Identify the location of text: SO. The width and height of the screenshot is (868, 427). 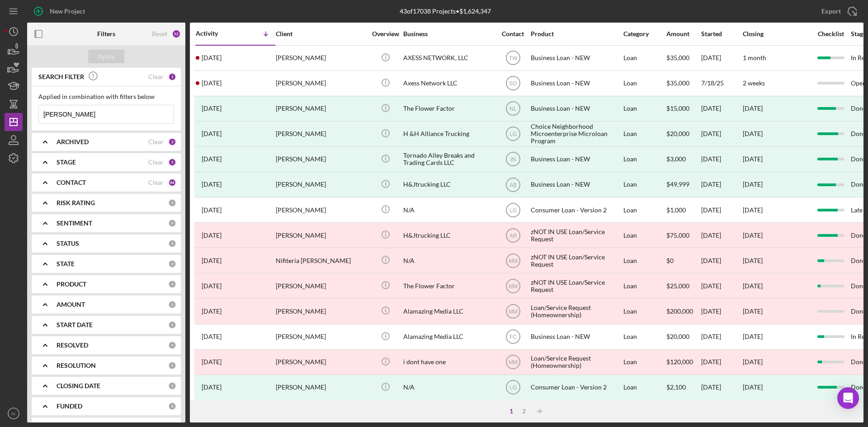
(513, 84).